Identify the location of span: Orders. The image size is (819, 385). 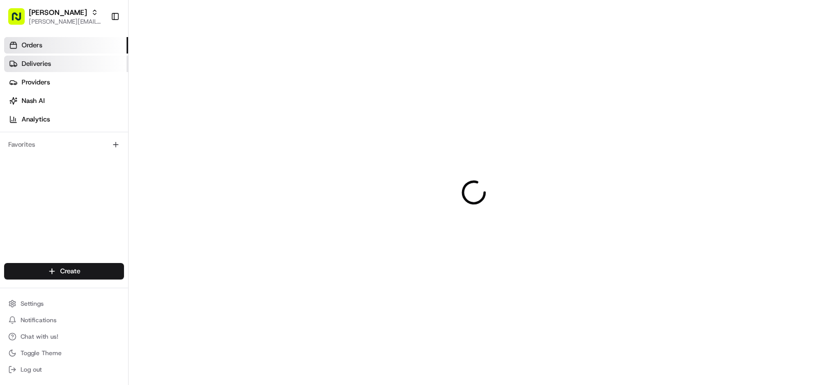
(32, 45).